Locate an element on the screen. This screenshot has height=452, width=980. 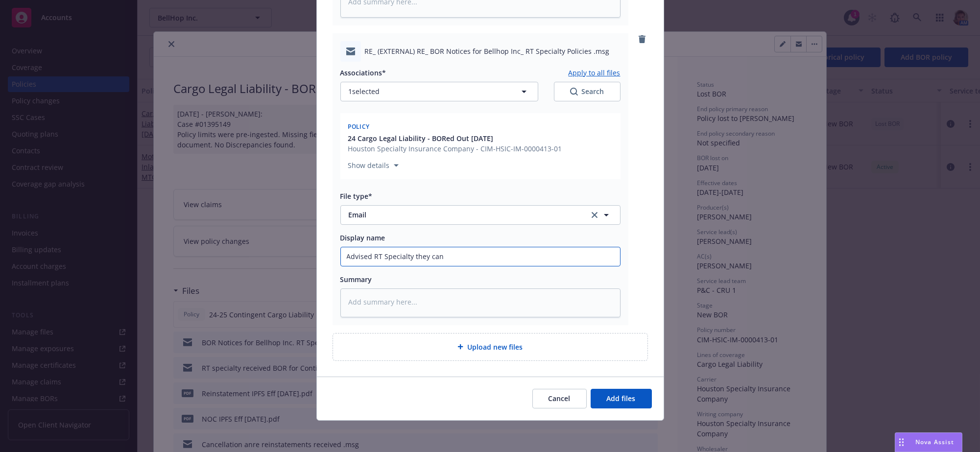
button: Nova Assist is located at coordinates (929, 442).